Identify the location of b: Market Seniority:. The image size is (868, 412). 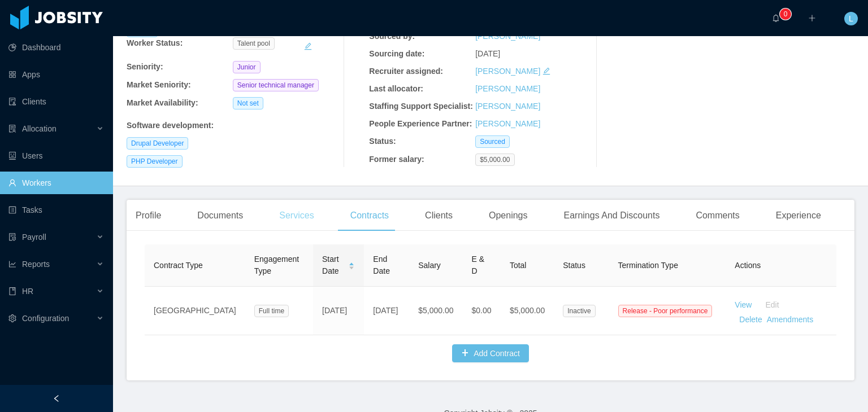
(159, 85).